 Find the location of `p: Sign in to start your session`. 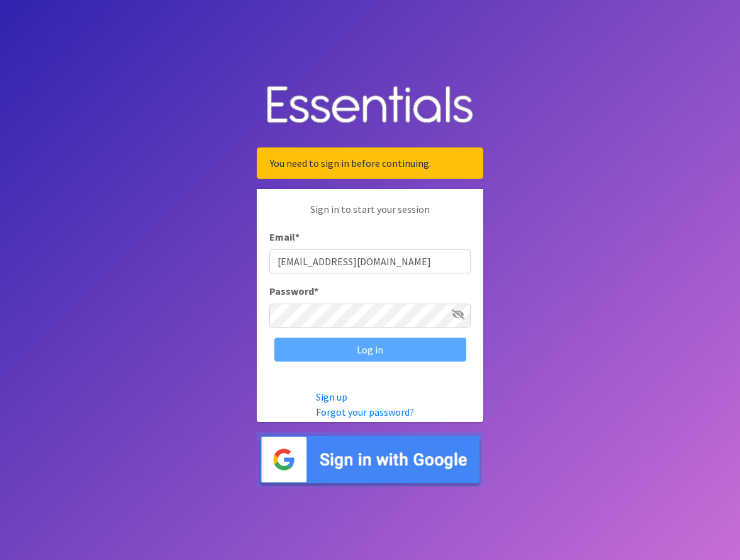

p: Sign in to start your session is located at coordinates (370, 215).